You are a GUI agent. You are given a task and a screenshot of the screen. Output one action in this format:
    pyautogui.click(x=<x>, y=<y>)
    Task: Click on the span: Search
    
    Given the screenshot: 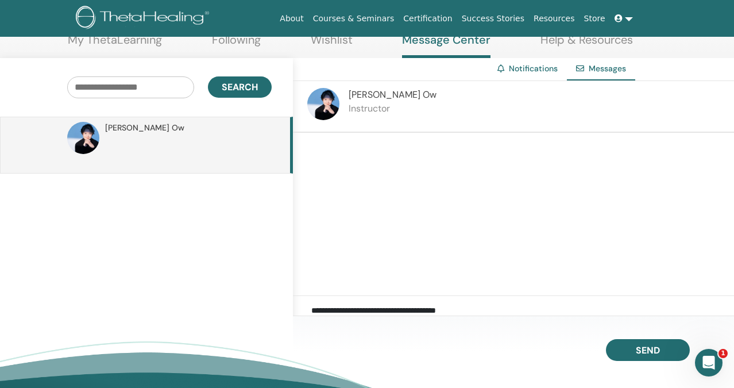 What is the action you would take?
    pyautogui.click(x=239, y=87)
    